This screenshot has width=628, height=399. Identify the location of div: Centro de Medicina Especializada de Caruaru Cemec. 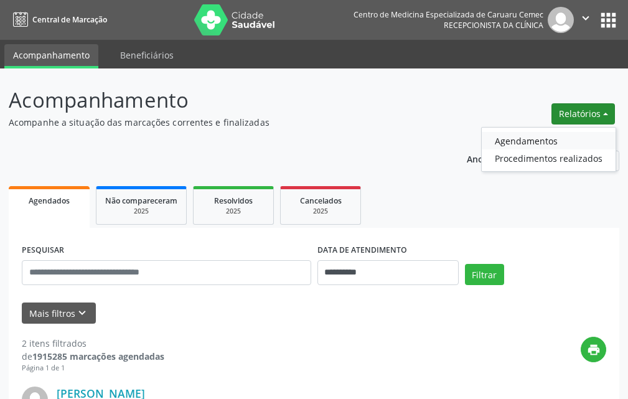
(448, 14).